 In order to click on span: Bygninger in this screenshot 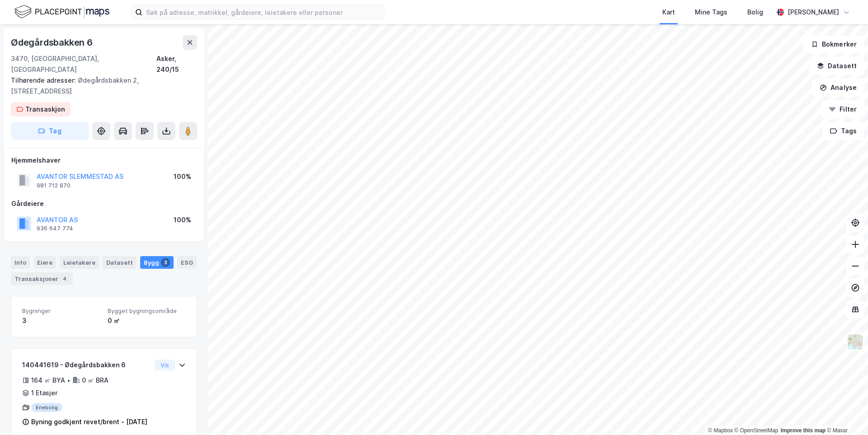, I will do `click(61, 311)`.